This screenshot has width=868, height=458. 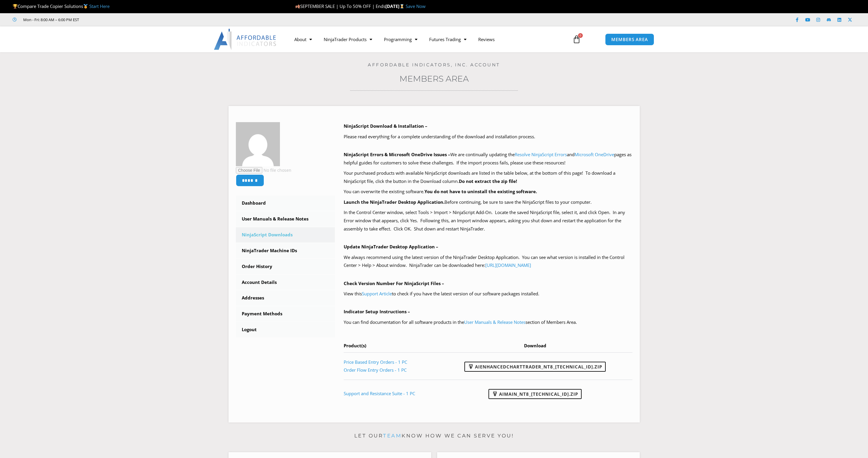 I want to click on a: Account Details, so click(x=285, y=282).